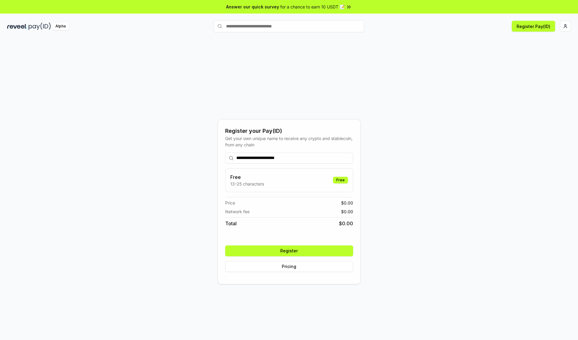 The image size is (578, 340). What do you see at coordinates (40, 26) in the screenshot?
I see `img: pay_id` at bounding box center [40, 26].